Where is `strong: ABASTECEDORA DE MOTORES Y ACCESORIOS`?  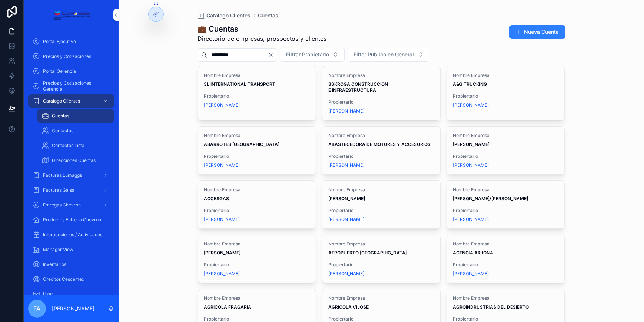
strong: ABASTECEDORA DE MOTORES Y ACCESORIOS is located at coordinates (379, 144).